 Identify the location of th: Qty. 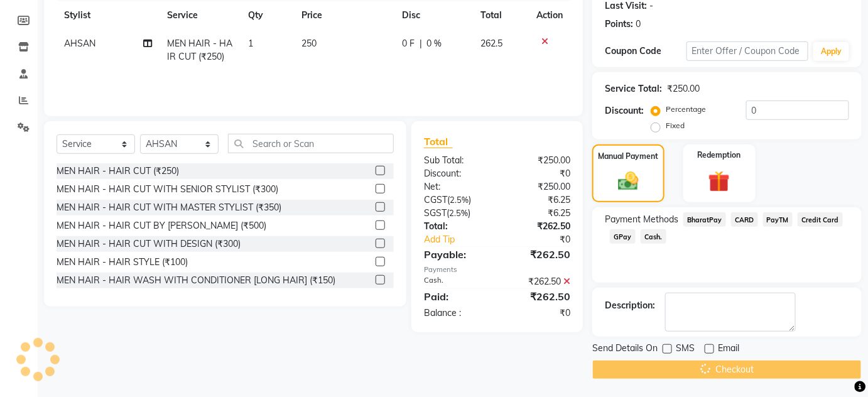
(267, 15).